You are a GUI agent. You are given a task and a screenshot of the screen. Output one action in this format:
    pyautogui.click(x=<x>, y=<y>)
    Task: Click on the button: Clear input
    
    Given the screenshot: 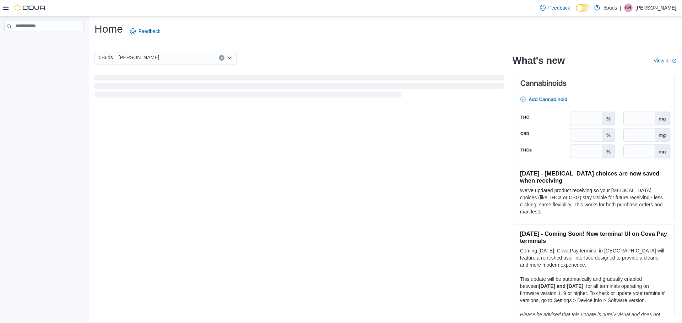 What is the action you would take?
    pyautogui.click(x=222, y=58)
    